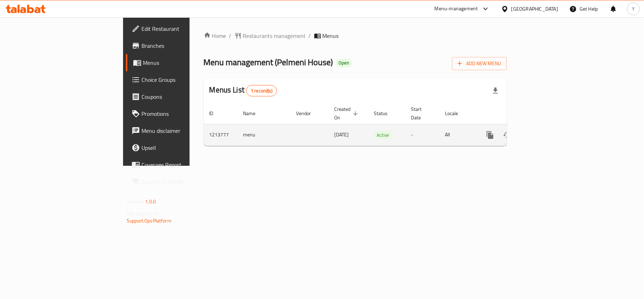 The width and height of the screenshot is (644, 299). What do you see at coordinates (183, 165) in the screenshot?
I see `span: Coverage Report` at bounding box center [183, 165].